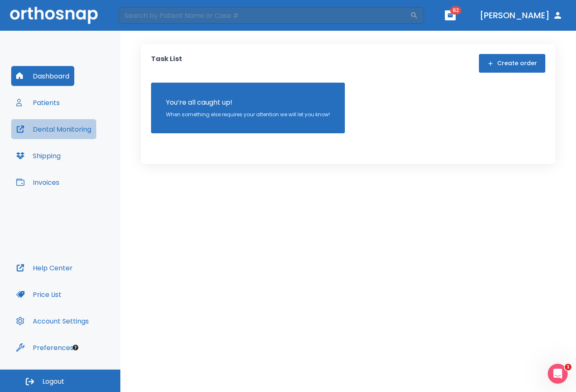 This screenshot has width=576, height=392. I want to click on button: Account Settings, so click(52, 321).